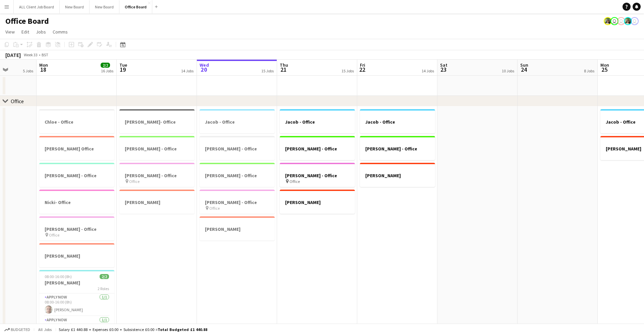 Image resolution: width=644 pixels, height=335 pixels. Describe the element at coordinates (524, 69) in the screenshot. I see `span: 24` at that location.